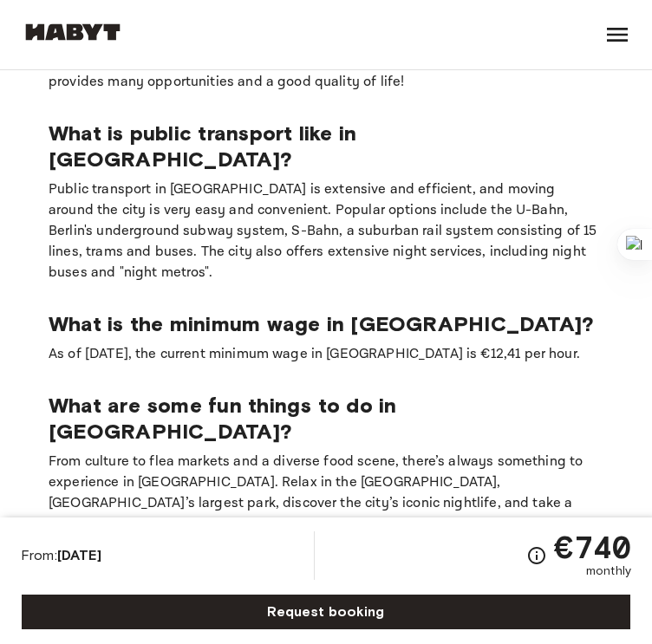 The width and height of the screenshot is (652, 644). I want to click on a: Request booking, so click(326, 612).